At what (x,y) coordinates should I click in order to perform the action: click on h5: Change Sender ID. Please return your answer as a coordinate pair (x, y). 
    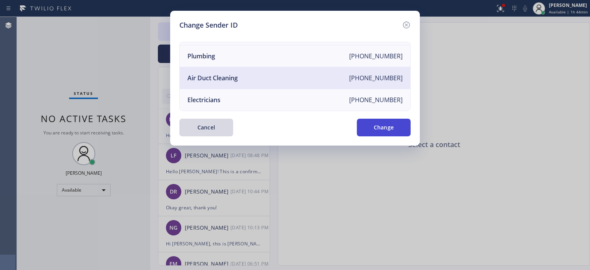
    Looking at the image, I should click on (209, 25).